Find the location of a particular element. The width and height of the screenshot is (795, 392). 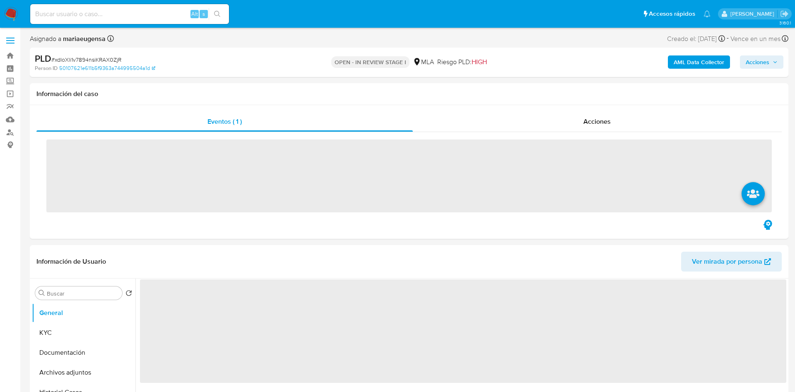

div: MLA is located at coordinates (423, 62).